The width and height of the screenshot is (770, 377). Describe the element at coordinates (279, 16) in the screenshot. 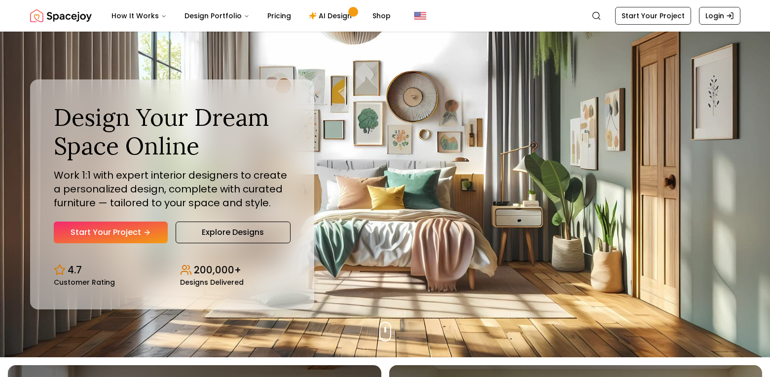

I see `a: Pricing` at that location.